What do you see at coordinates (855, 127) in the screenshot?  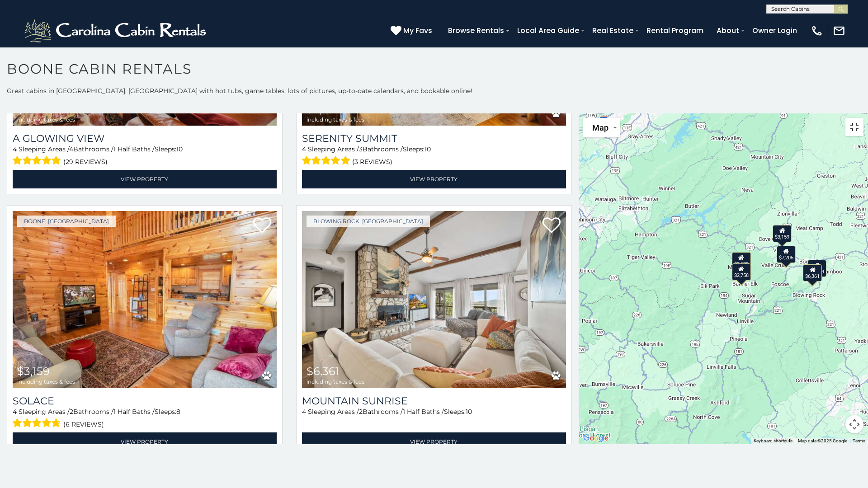 I see `button: Toggle fullscreen view` at bounding box center [855, 127].